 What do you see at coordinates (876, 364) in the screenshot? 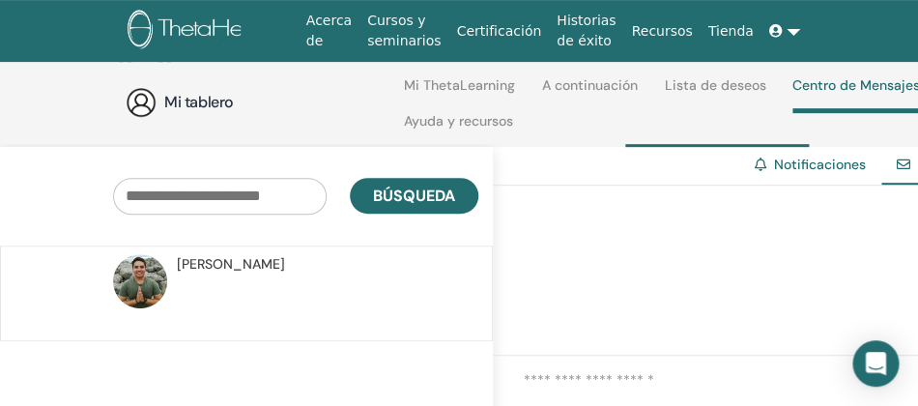
I see `div: Abre Intercom Messenger` at bounding box center [876, 364].